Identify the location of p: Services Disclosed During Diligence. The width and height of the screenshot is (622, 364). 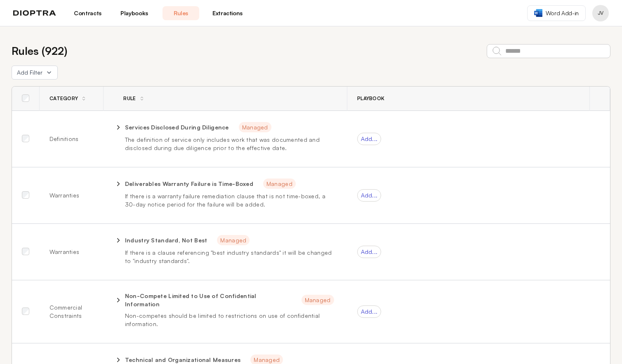
(177, 127).